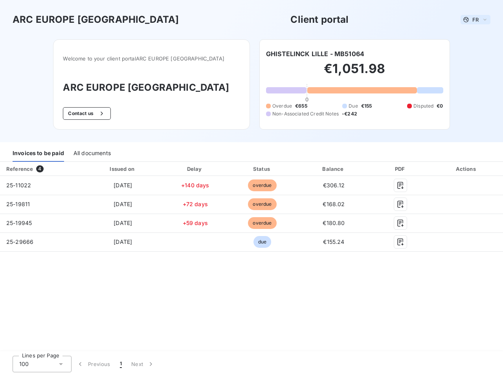  Describe the element at coordinates (121, 364) in the screenshot. I see `button: 1` at that location.